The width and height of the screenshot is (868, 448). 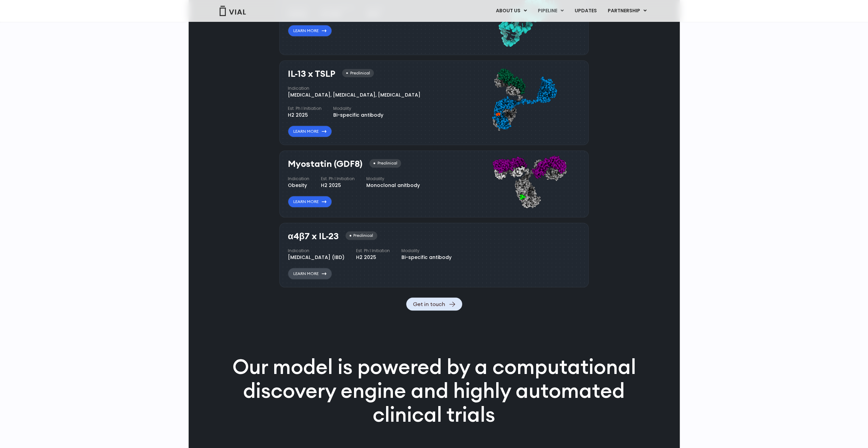 I want to click on h3: α4β7 x IL-23, so click(x=313, y=236).